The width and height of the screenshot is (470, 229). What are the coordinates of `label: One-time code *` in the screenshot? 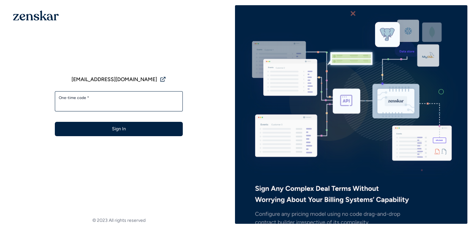 It's located at (119, 98).